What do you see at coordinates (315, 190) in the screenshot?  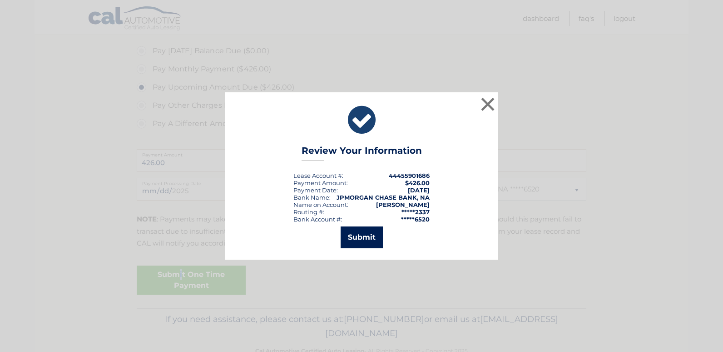 I see `span: Payment Date` at bounding box center [315, 190].